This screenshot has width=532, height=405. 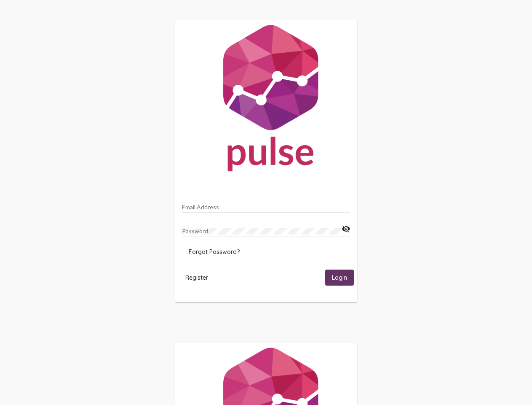 I want to click on mat-icon: visibility_off, so click(x=346, y=229).